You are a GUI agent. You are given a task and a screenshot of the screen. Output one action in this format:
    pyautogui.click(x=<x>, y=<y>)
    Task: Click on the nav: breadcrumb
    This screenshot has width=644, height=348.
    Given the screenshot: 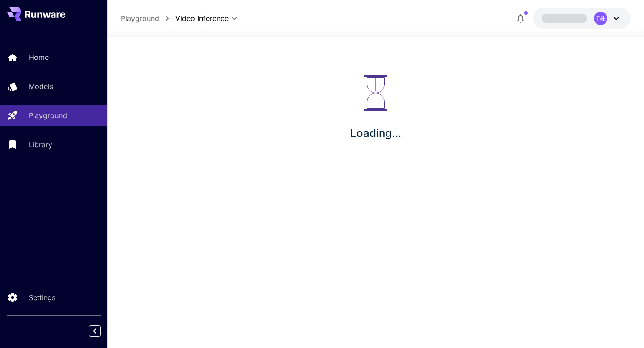 What is the action you would take?
    pyautogui.click(x=148, y=19)
    